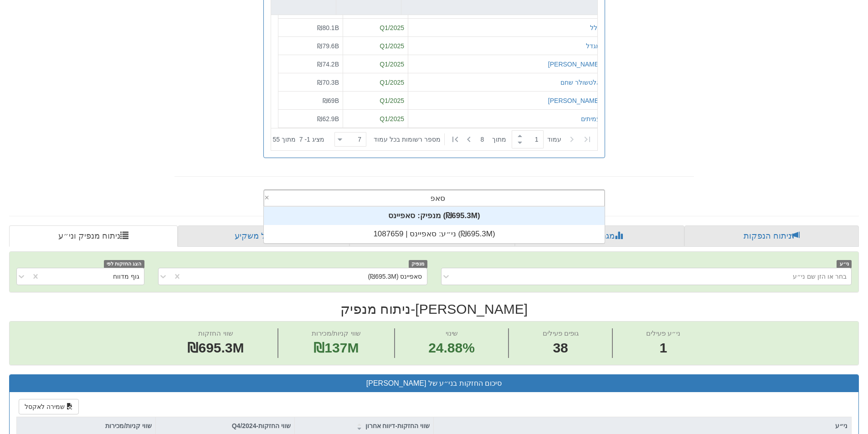 This screenshot has height=434, width=868. I want to click on span: ₪137M, so click(336, 348).